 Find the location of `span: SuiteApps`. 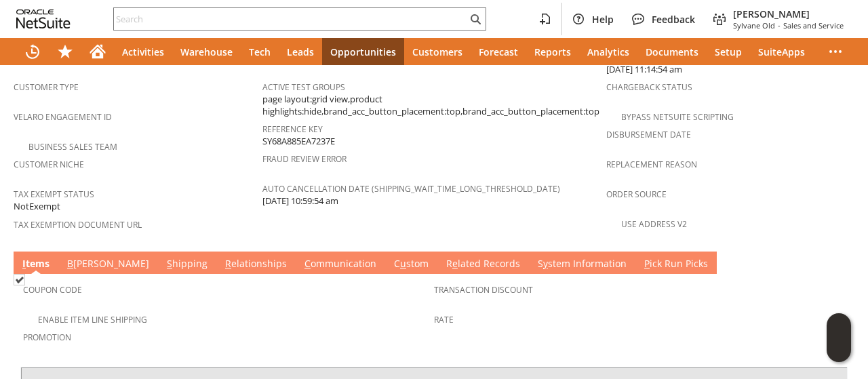

span: SuiteApps is located at coordinates (782, 51).